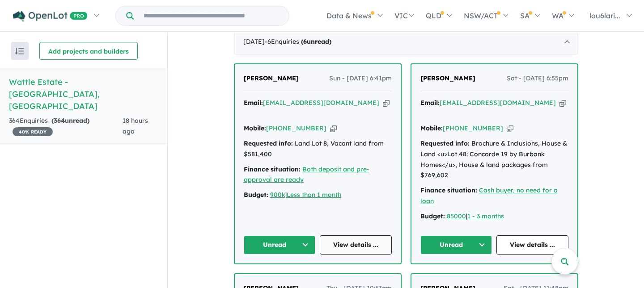 This screenshot has height=288, width=644. What do you see at coordinates (211, 16) in the screenshot?
I see `input: Try estate name, suburb, builder or developer` at bounding box center [211, 16].